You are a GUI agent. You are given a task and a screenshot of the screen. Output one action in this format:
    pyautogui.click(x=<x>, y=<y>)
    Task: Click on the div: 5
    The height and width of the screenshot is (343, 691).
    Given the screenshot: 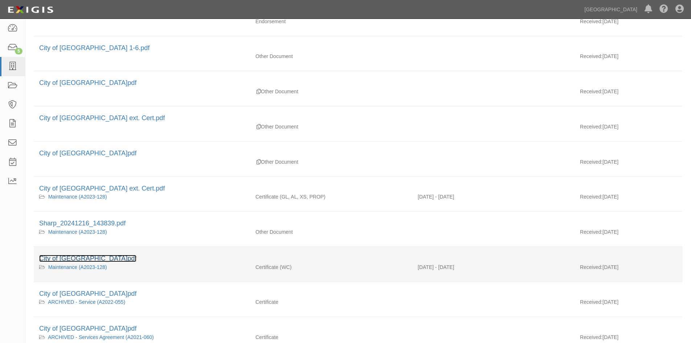 What is the action you would take?
    pyautogui.click(x=19, y=51)
    